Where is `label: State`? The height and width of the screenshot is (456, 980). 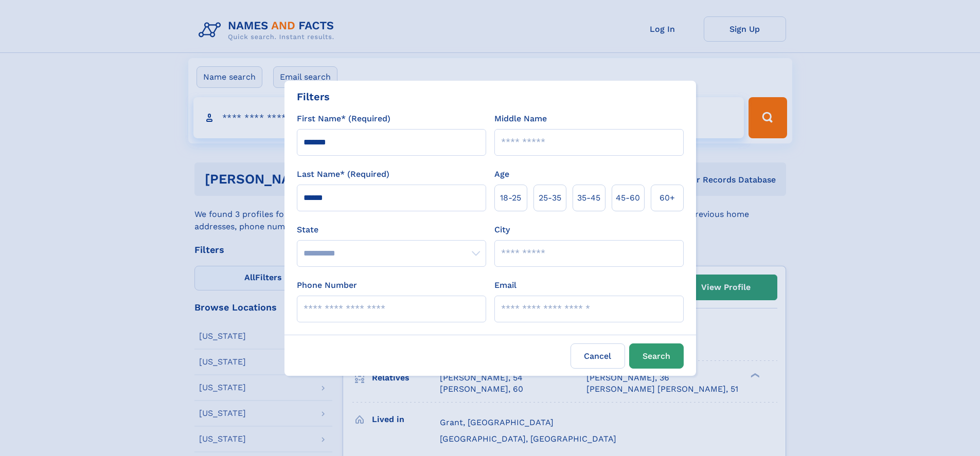 label: State is located at coordinates (392, 230).